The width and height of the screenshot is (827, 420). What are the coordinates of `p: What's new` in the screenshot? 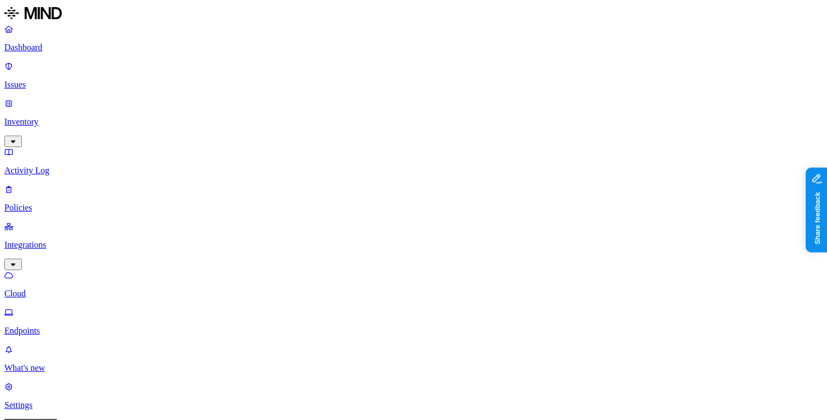 It's located at (413, 368).